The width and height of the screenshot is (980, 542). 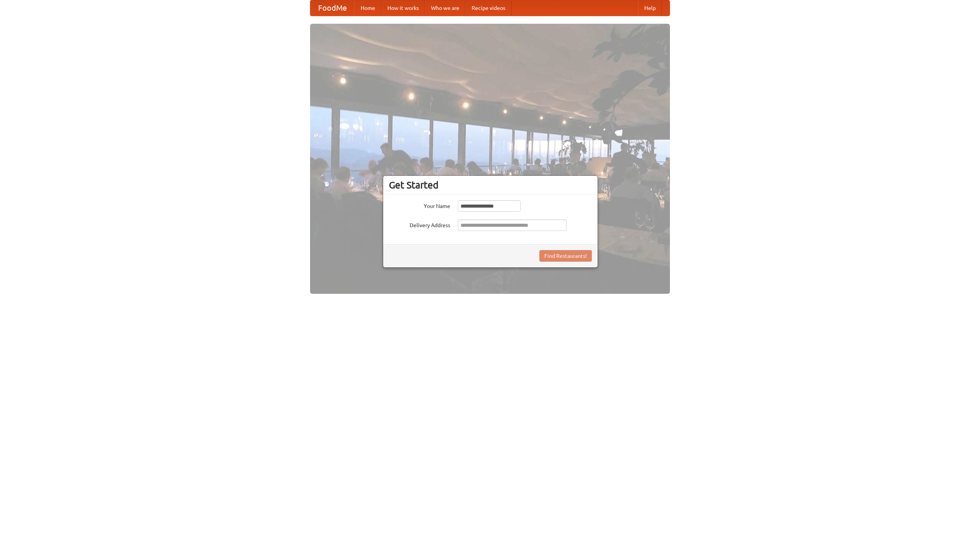 What do you see at coordinates (489, 8) in the screenshot?
I see `a: Recipe videos` at bounding box center [489, 8].